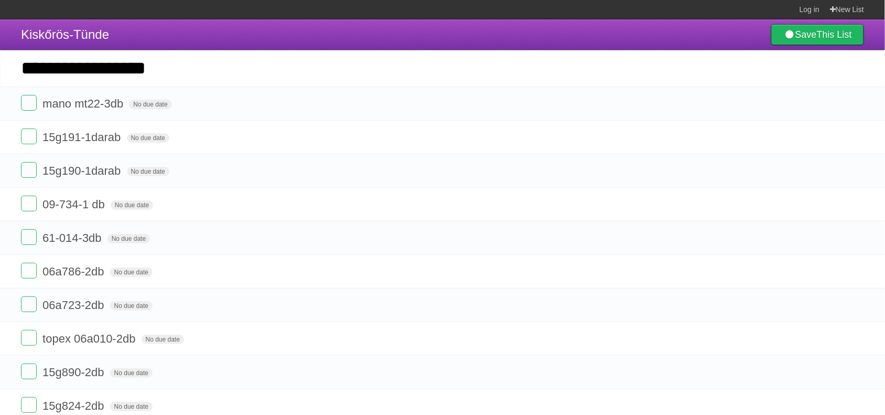 The width and height of the screenshot is (885, 415). I want to click on span: 15g824-2db, so click(74, 405).